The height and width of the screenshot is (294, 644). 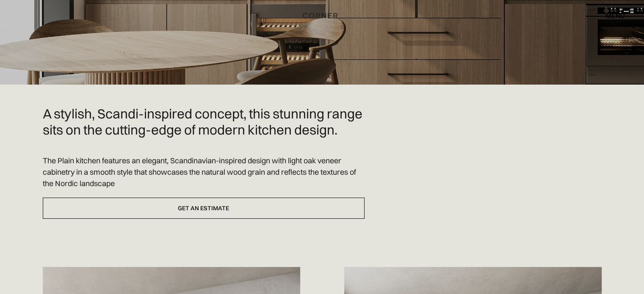 What do you see at coordinates (204, 172) in the screenshot?
I see `p: The Plain kitchen features an elegant, Scandinavian-inspired design with light oak veneer cabinet...` at bounding box center [204, 172].